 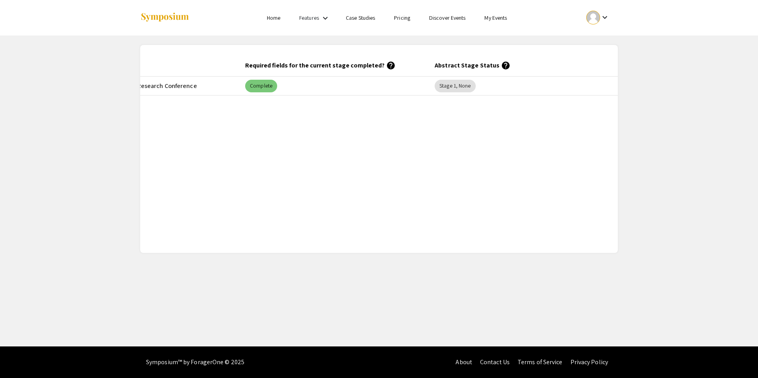 I want to click on a: Pricing, so click(x=402, y=18).